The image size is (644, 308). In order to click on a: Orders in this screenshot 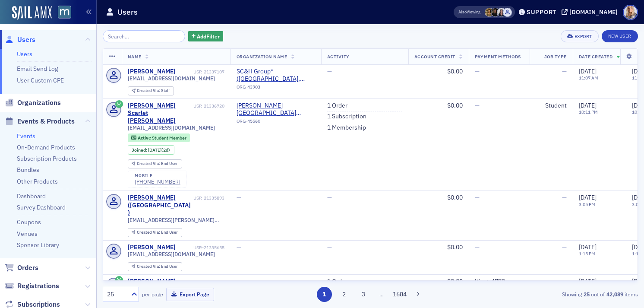, I will do `click(21, 268)`.